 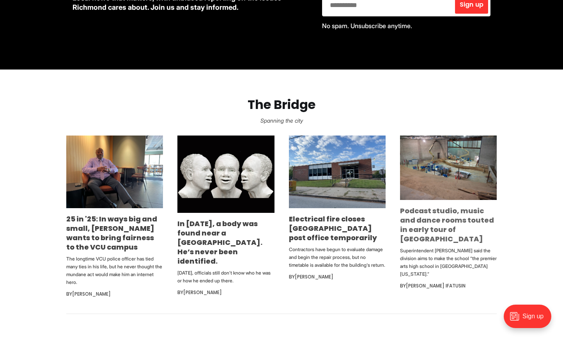 I want to click on p: The longtime VCU police officer has tied many ties in his life, but he never thought the mundane ..., so click(x=115, y=270).